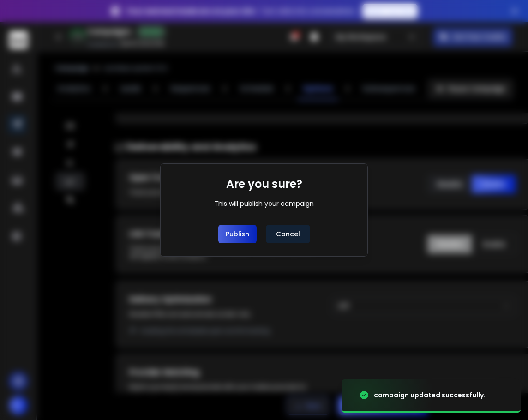 The height and width of the screenshot is (420, 528). Describe the element at coordinates (288, 234) in the screenshot. I see `button: Cancel` at that location.